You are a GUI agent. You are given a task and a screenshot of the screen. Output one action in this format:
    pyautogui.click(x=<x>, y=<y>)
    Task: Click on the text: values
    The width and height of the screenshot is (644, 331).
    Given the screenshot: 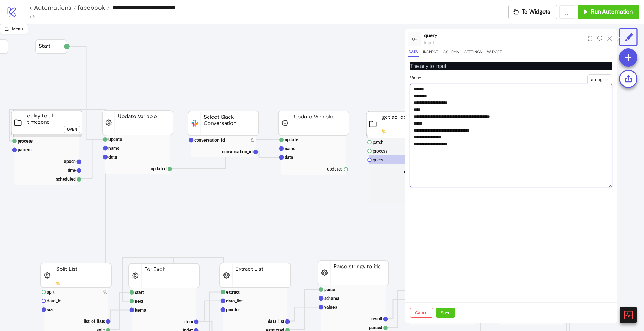 What is the action you would take?
    pyautogui.click(x=330, y=307)
    